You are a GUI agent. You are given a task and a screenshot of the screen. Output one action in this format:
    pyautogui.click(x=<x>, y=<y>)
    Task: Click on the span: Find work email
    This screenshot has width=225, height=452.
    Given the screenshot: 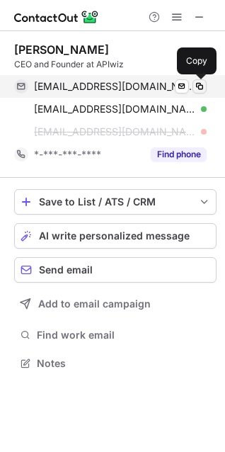 What is the action you would take?
    pyautogui.click(x=124, y=335)
    